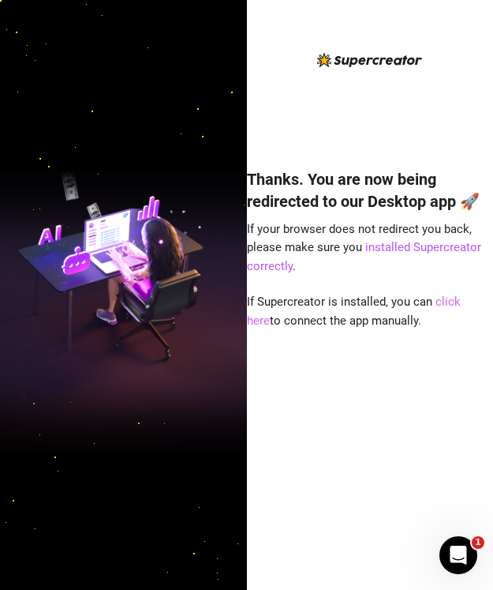  I want to click on a: installed Supercreator correctly, so click(364, 257).